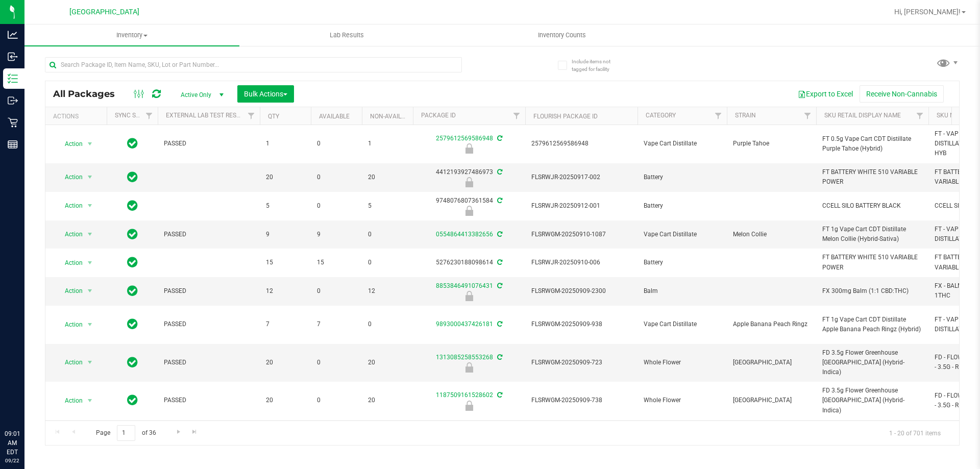 The height and width of the screenshot is (469, 980). I want to click on span: Battery, so click(682, 206).